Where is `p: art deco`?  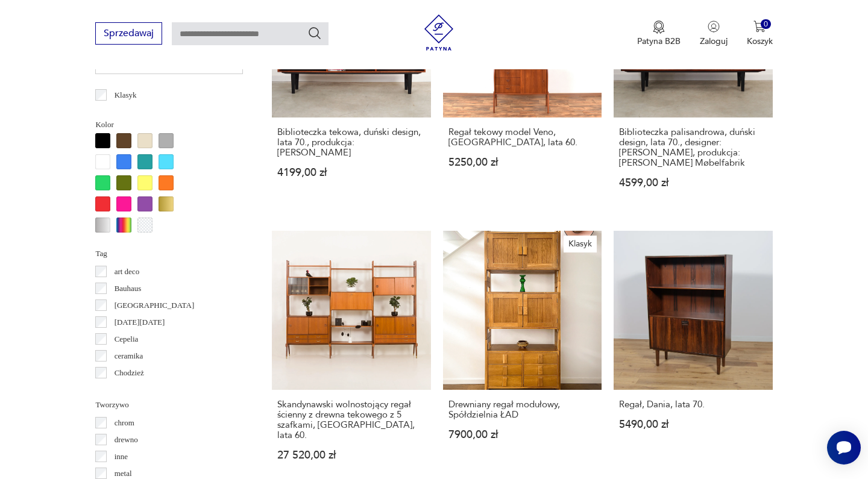
p: art deco is located at coordinates (127, 272).